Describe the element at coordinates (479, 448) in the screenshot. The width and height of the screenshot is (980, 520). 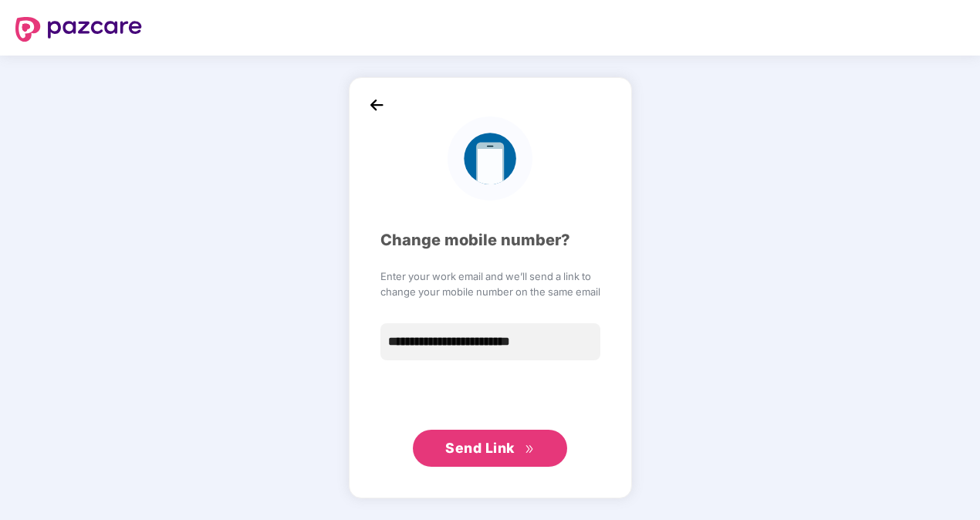
I see `span: Send Link` at that location.